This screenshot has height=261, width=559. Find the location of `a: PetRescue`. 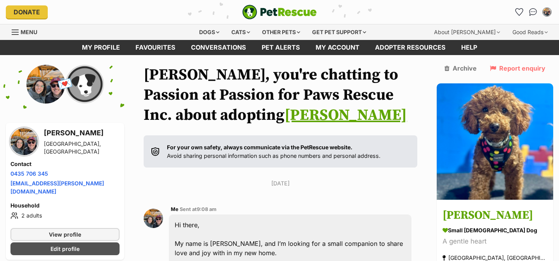

a: PetRescue is located at coordinates (279, 12).